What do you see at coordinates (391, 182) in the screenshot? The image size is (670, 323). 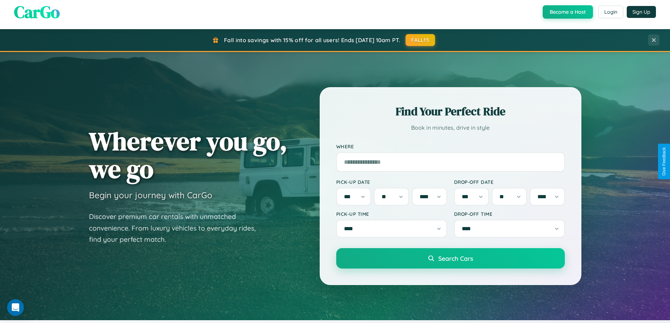 I see `label: Pick-up Date` at bounding box center [391, 182].